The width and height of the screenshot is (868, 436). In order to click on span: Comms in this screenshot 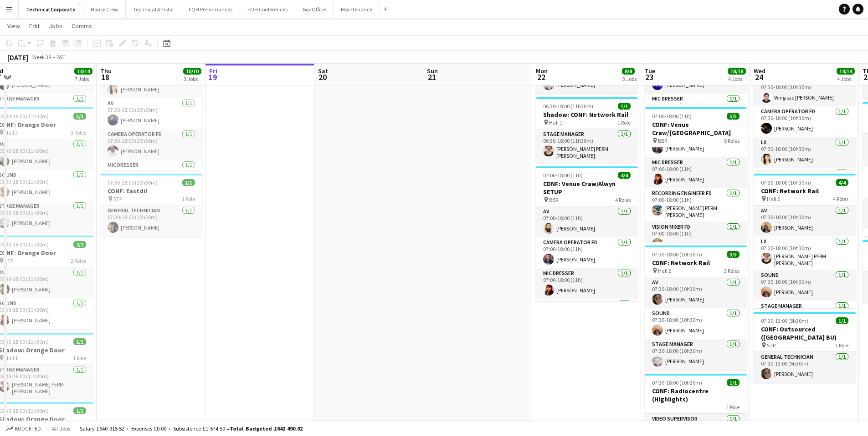, I will do `click(82, 26)`.